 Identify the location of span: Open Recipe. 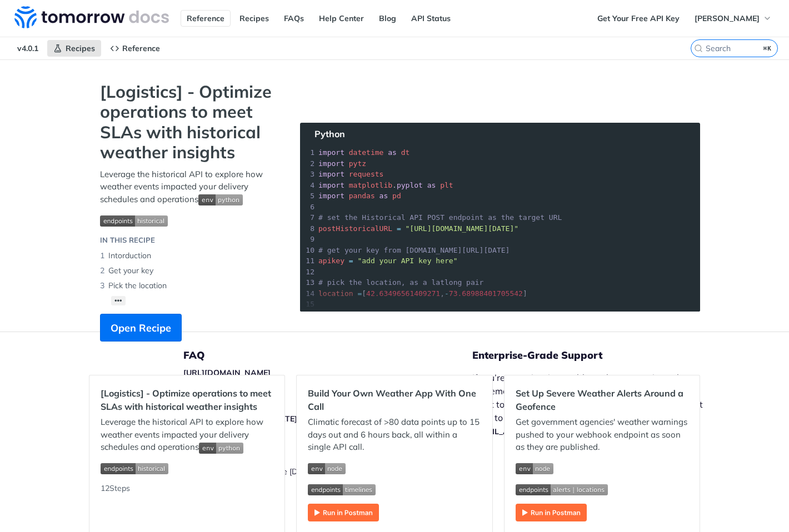
(141, 328).